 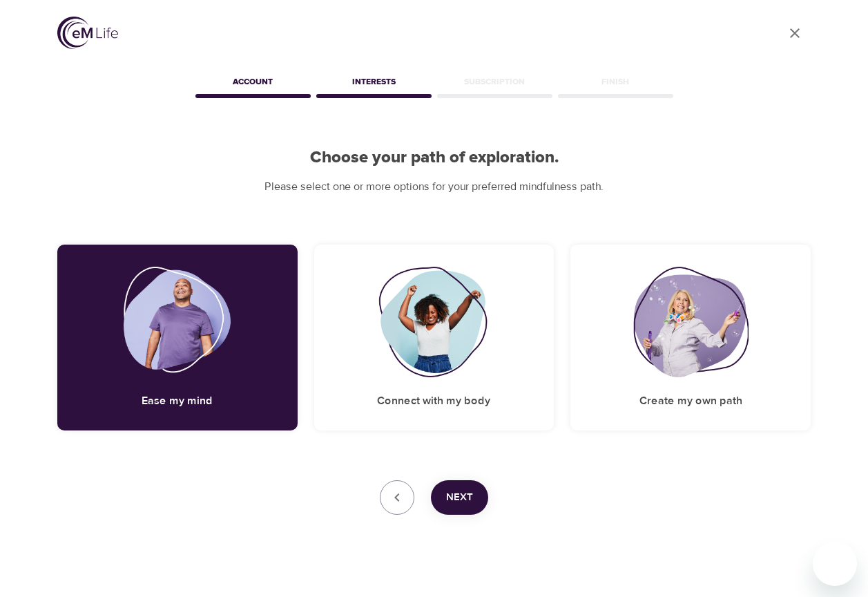 What do you see at coordinates (177, 338) in the screenshot?
I see `div: Ease my mindEase my mind` at bounding box center [177, 338].